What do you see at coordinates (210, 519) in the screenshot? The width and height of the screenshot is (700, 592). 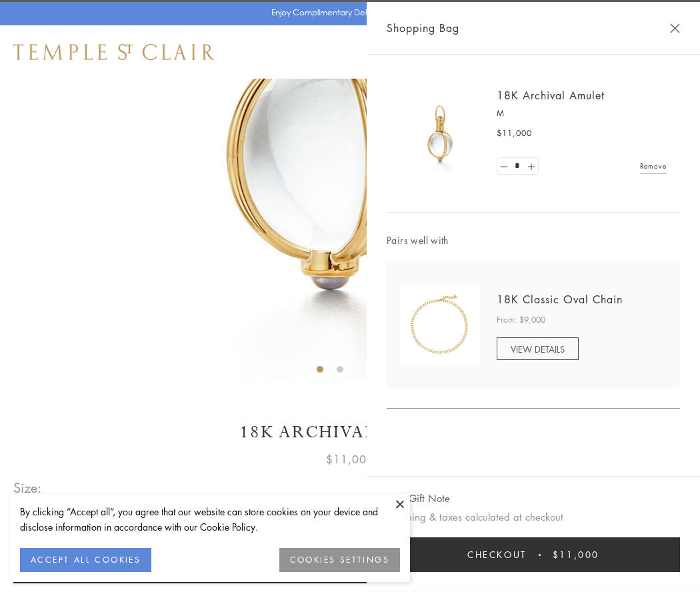 I see `div: By clicking “Accept all”, you agree that our website can store cookies on your device and disclos...` at bounding box center [210, 519].